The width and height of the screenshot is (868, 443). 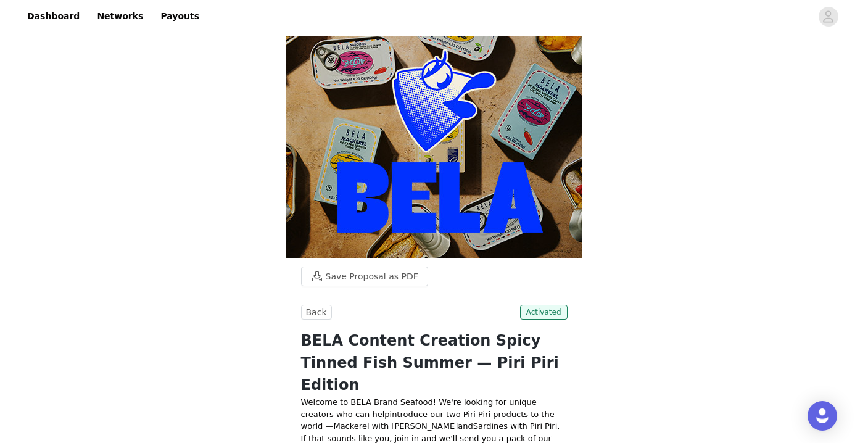 What do you see at coordinates (119, 16) in the screenshot?
I see `a: Networks` at bounding box center [119, 16].